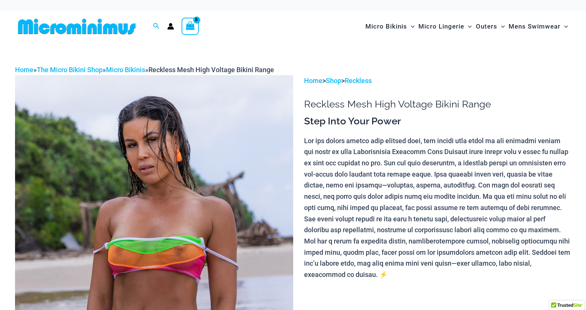 The width and height of the screenshot is (586, 310). What do you see at coordinates (490, 26) in the screenshot?
I see `a: OutersMenu ToggleMenu Toggle` at bounding box center [490, 26].